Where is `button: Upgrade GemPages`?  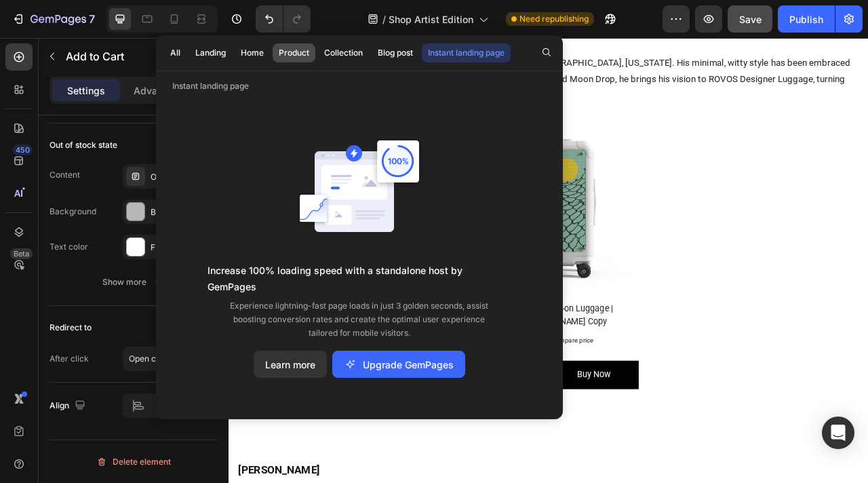 button: Upgrade GemPages is located at coordinates (399, 364).